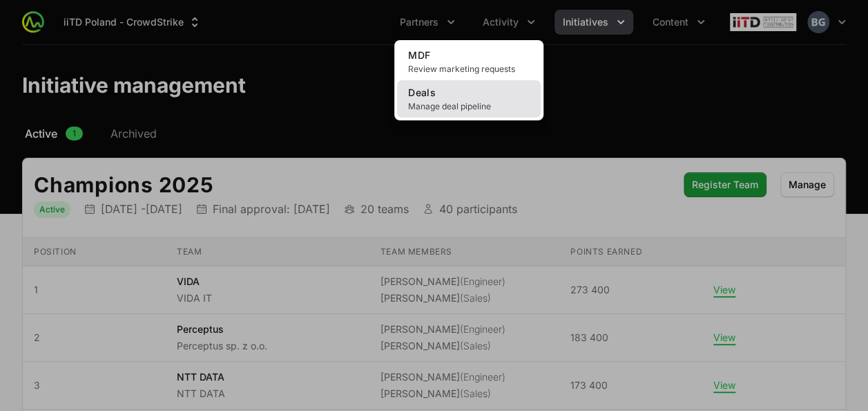  I want to click on div: Activity menu, so click(509, 22).